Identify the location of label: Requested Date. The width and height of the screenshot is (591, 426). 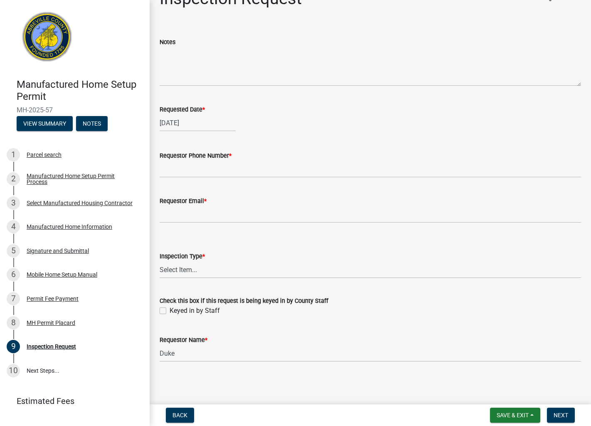
(182, 110).